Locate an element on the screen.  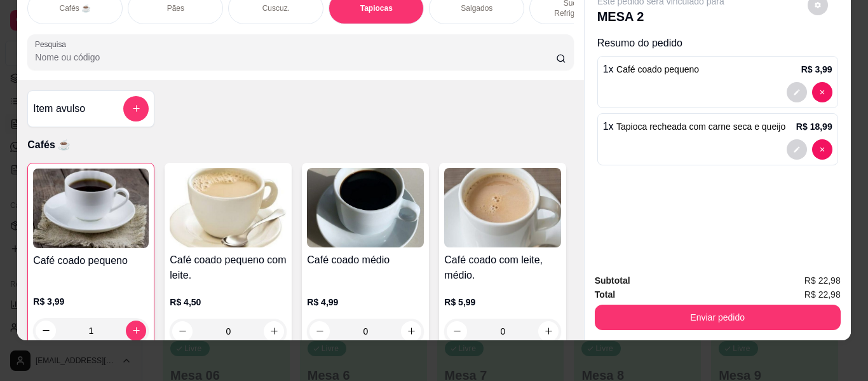
p: R$ 18,99 is located at coordinates (814, 127).